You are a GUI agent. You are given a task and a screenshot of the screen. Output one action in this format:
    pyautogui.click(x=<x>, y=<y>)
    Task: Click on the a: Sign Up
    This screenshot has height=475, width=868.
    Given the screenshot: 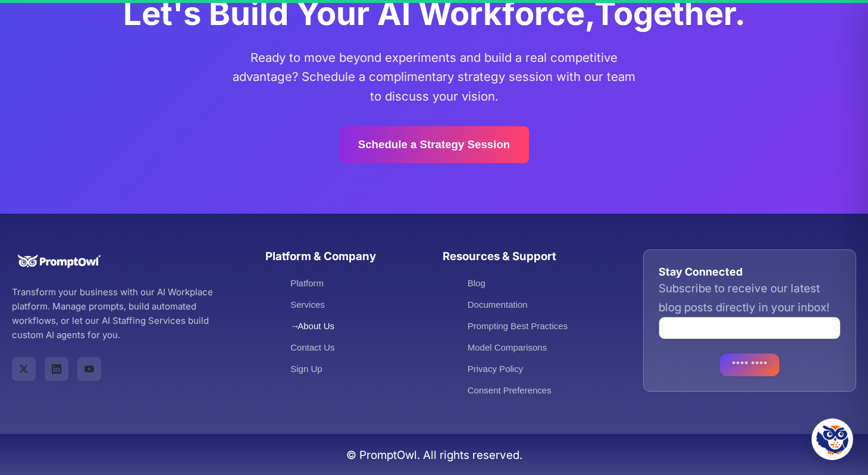 What is the action you would take?
    pyautogui.click(x=306, y=368)
    